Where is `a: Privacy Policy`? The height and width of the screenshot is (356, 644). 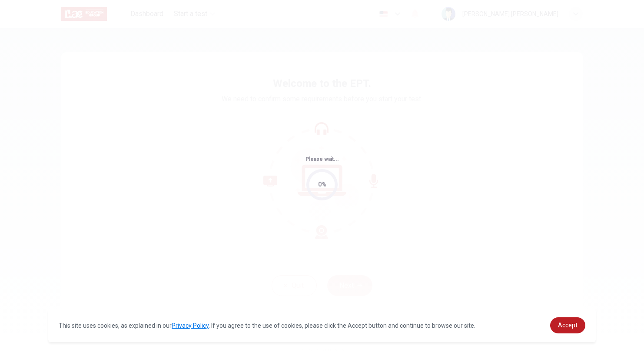
a: Privacy Policy is located at coordinates (190, 326).